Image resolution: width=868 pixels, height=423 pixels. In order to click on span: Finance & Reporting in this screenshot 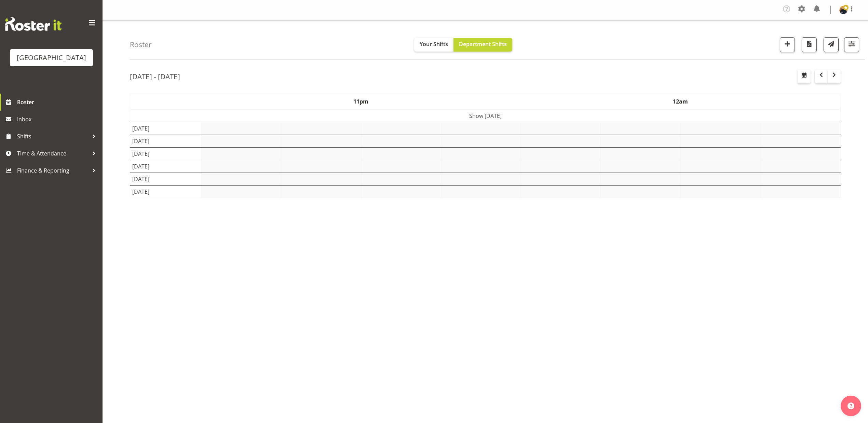, I will do `click(53, 171)`.